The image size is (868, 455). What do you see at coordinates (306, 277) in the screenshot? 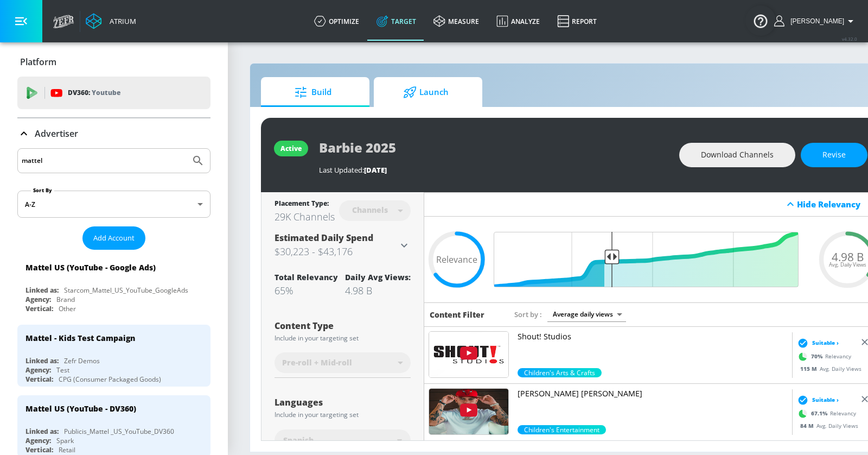
I see `div: Total Relevancy` at bounding box center [306, 277].